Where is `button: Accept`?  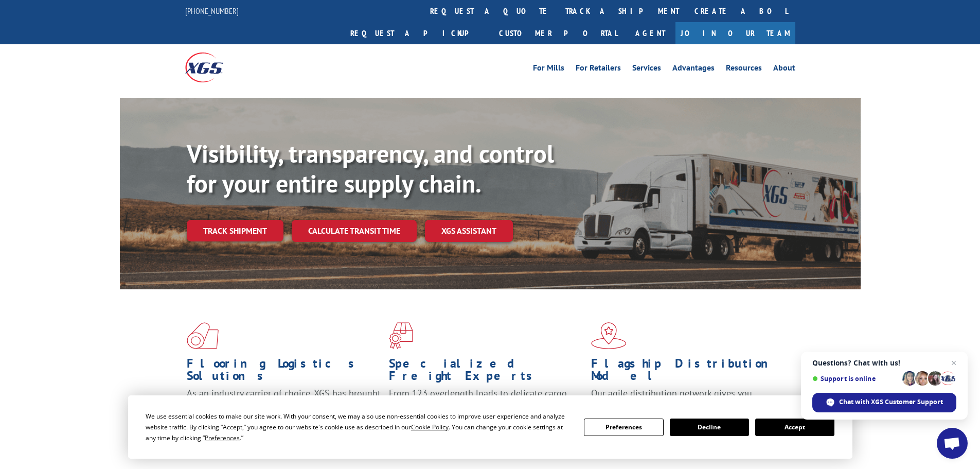 button: Accept is located at coordinates (795, 427).